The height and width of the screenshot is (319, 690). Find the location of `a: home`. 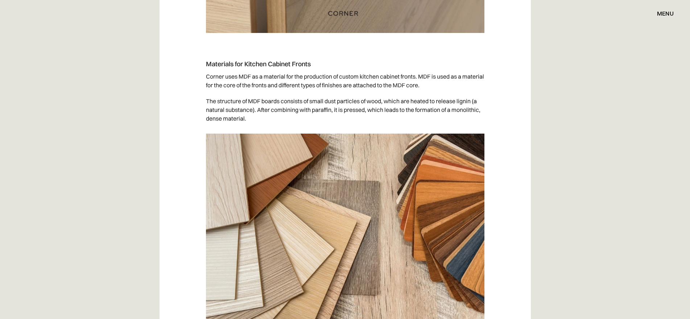

a: home is located at coordinates (345, 13).